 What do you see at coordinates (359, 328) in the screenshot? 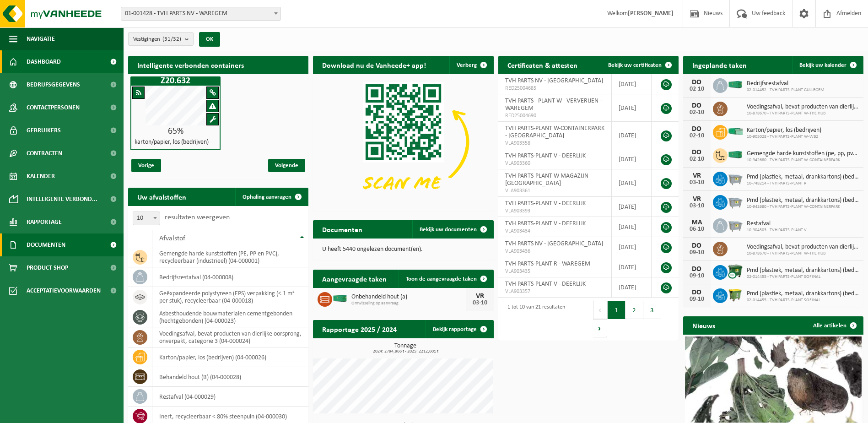
I see `h2: Rapportage 2025 / 2024` at bounding box center [359, 328].